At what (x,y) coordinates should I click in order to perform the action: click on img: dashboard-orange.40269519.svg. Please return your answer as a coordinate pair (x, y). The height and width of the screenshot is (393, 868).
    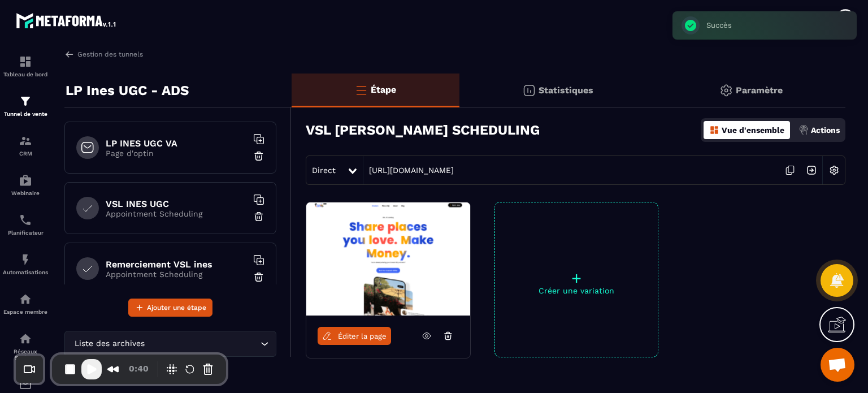
    Looking at the image, I should click on (714, 130).